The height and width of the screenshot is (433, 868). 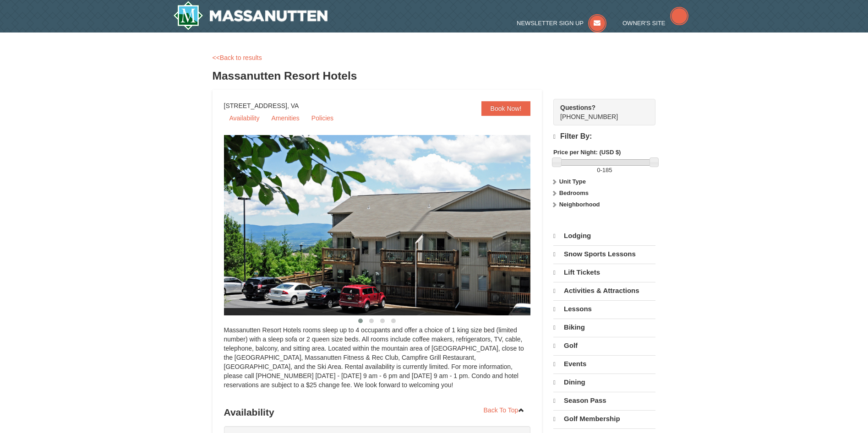 What do you see at coordinates (504, 410) in the screenshot?
I see `a: Back To Top` at bounding box center [504, 410].